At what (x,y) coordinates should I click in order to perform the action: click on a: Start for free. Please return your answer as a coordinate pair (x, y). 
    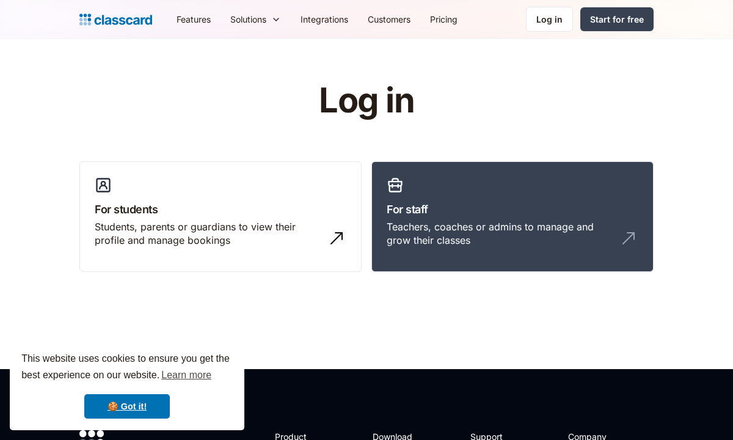
    Looking at the image, I should click on (617, 19).